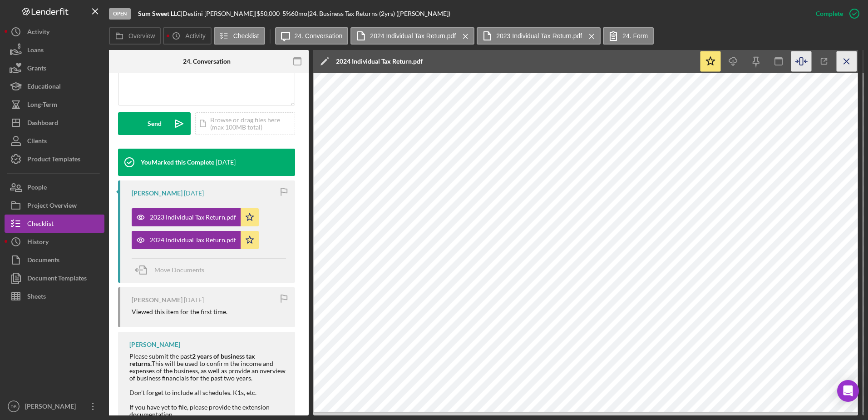 This screenshot has width=868, height=420. I want to click on button: Complete, so click(835, 13).